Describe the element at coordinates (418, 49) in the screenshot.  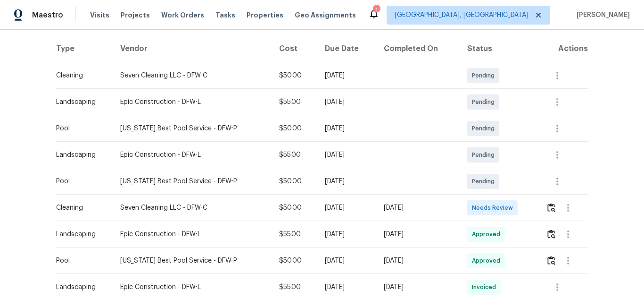
I see `th: Completed On` at that location.